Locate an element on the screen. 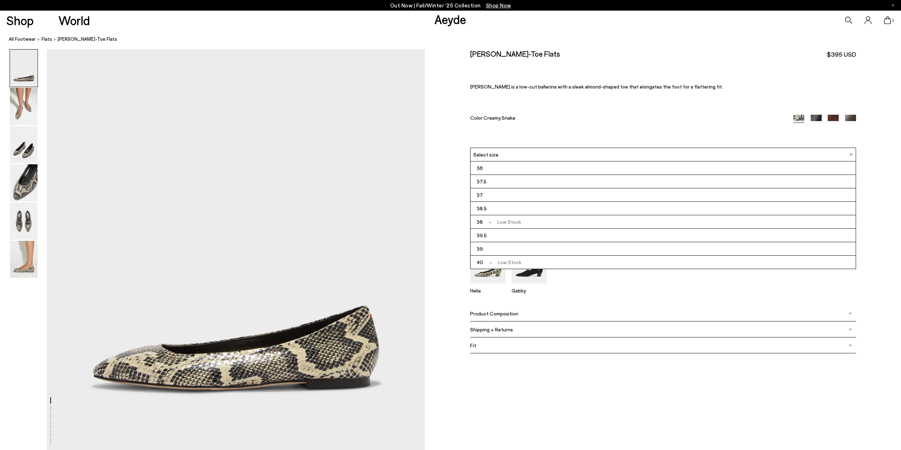 This screenshot has height=450, width=901. img: Ellie Almond-Toe Flats - Image 5 is located at coordinates (24, 221).